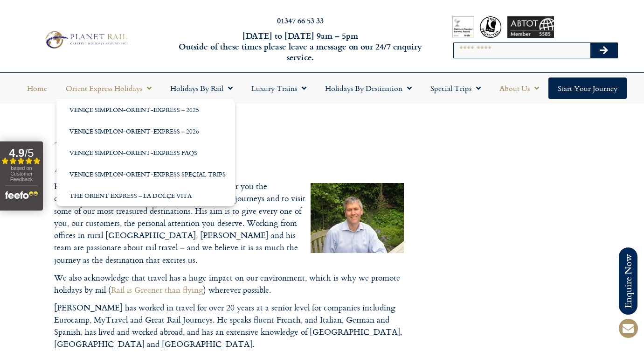 The image size is (644, 352). What do you see at coordinates (145, 110) in the screenshot?
I see `a: Venice Simplon-Orient-Express – 2025` at bounding box center [145, 110].